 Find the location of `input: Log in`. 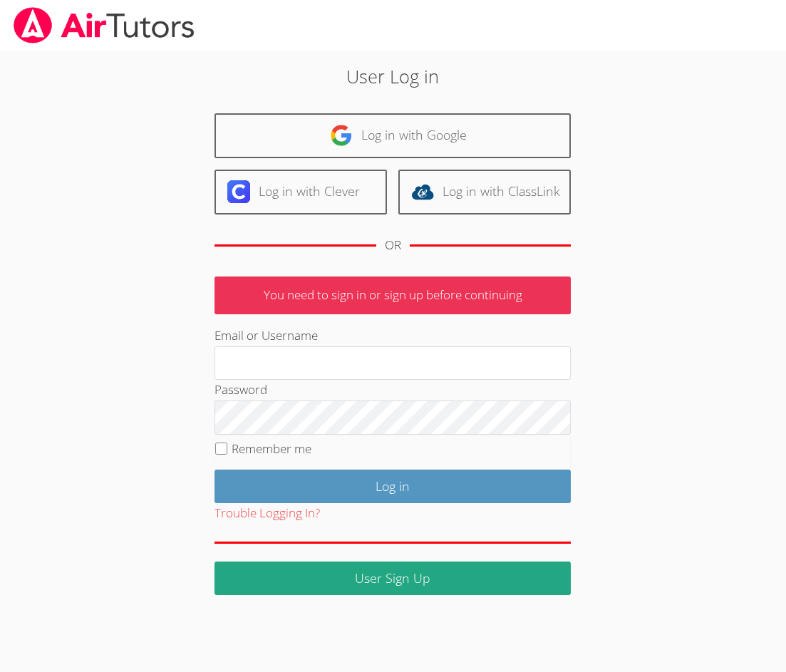

input: Log in is located at coordinates (393, 486).